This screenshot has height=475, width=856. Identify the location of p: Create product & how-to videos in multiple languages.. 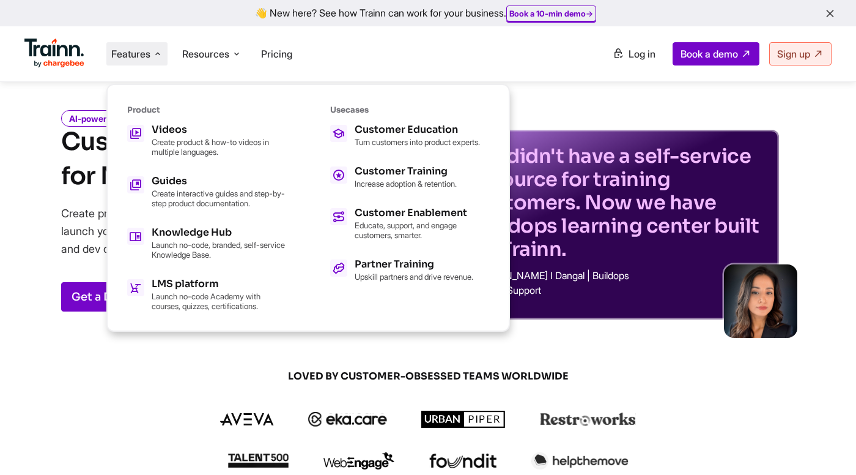
(219, 147).